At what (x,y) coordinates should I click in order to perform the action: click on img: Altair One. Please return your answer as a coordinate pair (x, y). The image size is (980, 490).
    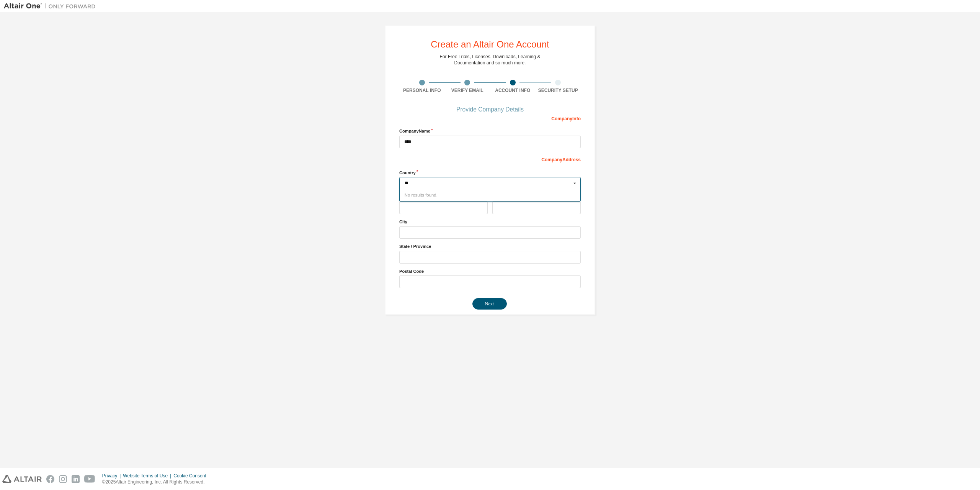
    Looking at the image, I should click on (52, 6).